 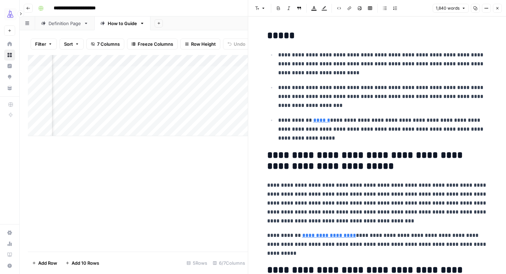 What do you see at coordinates (65, 23) in the screenshot?
I see `div: Definition Page` at bounding box center [65, 23].